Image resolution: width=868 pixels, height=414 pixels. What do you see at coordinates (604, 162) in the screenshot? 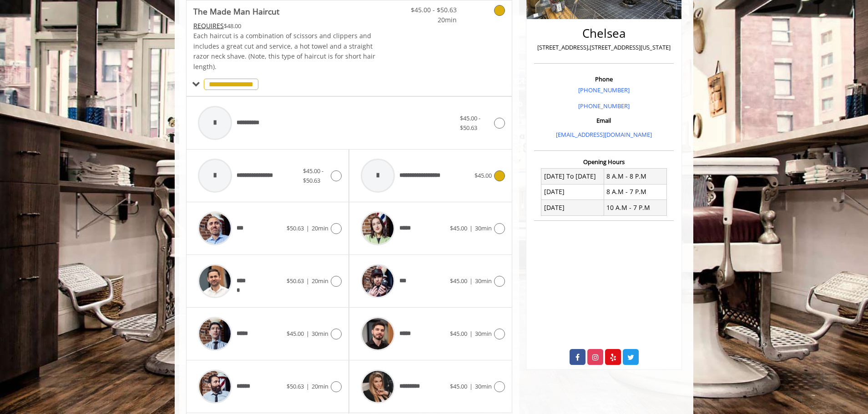
I see `h3: Opening Hours` at bounding box center [604, 162].